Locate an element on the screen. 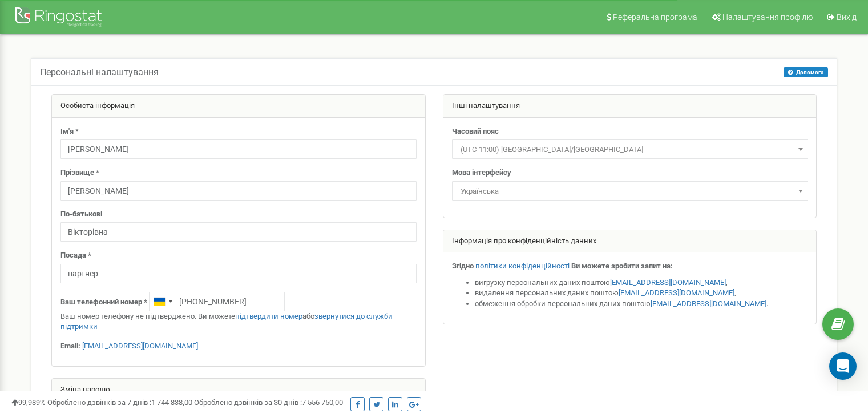 Image resolution: width=868 pixels, height=417 pixels. strong: Згідно is located at coordinates (463, 266).